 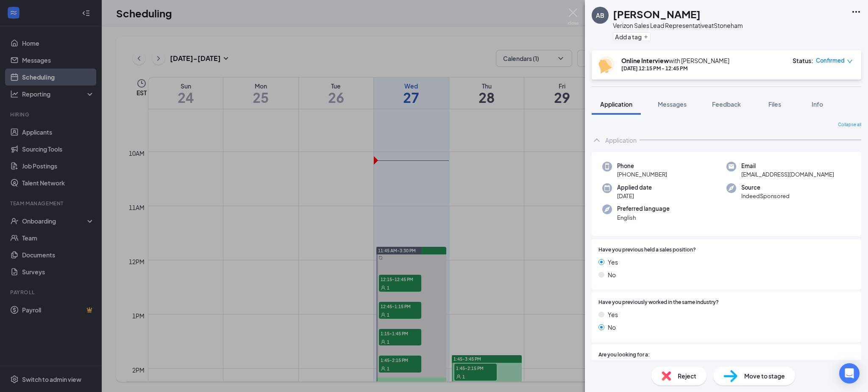 What do you see at coordinates (830, 60) in the screenshot?
I see `span: Confirmed` at bounding box center [830, 60].